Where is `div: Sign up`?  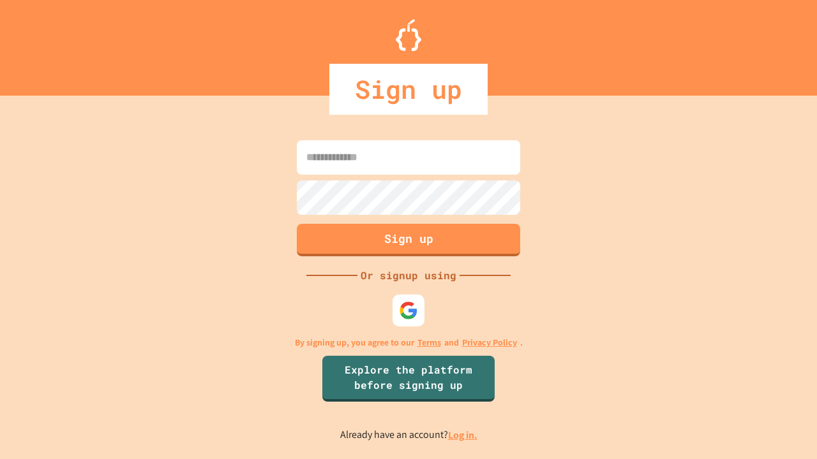
div: Sign up is located at coordinates (408, 89).